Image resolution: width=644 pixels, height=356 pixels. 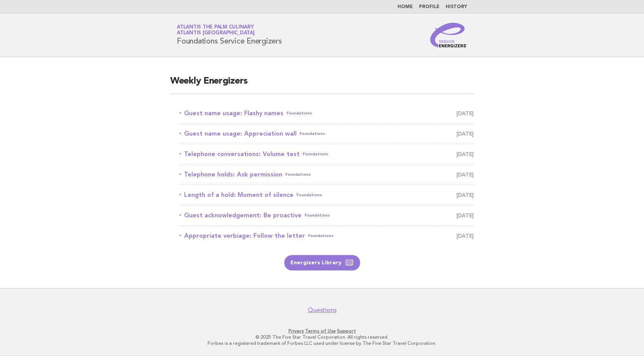 What do you see at coordinates (456, 7) in the screenshot?
I see `a: History` at bounding box center [456, 7].